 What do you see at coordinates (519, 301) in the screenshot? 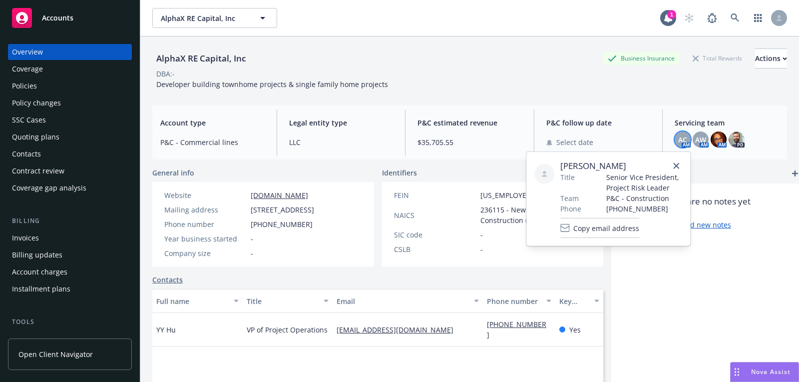
I see `button: Phone number` at bounding box center [519, 301].